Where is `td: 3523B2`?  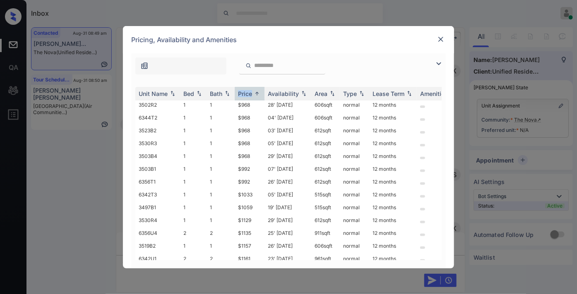
td: 3523B2 is located at coordinates (158, 130).